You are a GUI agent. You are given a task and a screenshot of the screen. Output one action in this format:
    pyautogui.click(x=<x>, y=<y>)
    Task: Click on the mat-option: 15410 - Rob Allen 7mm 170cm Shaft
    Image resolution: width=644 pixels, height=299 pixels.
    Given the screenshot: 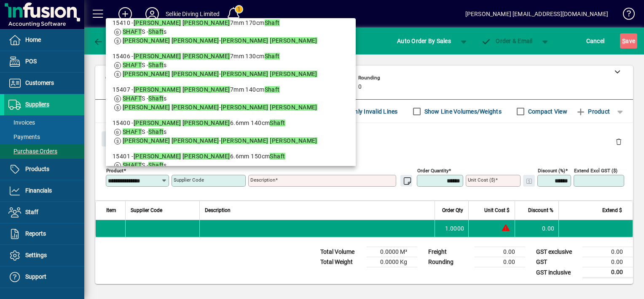 What is the action you would take?
    pyautogui.click(x=231, y=32)
    